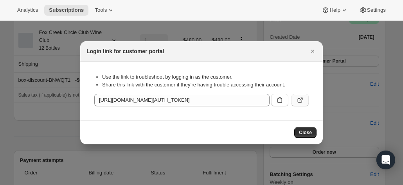  Describe the element at coordinates (373, 10) in the screenshot. I see `button: Settings` at that location.